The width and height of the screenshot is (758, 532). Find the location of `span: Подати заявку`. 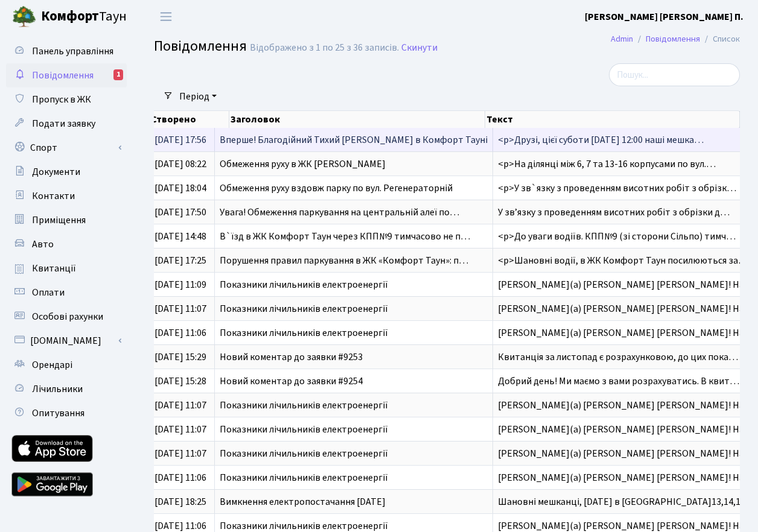

span: Подати заявку is located at coordinates (63, 124).